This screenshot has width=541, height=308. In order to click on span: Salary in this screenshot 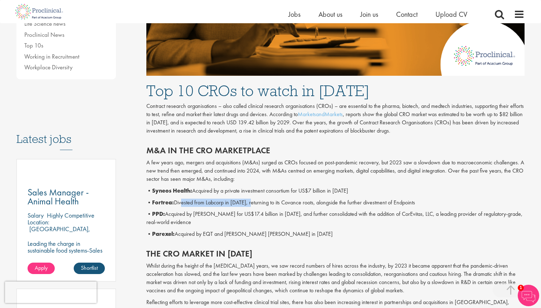, I will do `click(35, 215)`.